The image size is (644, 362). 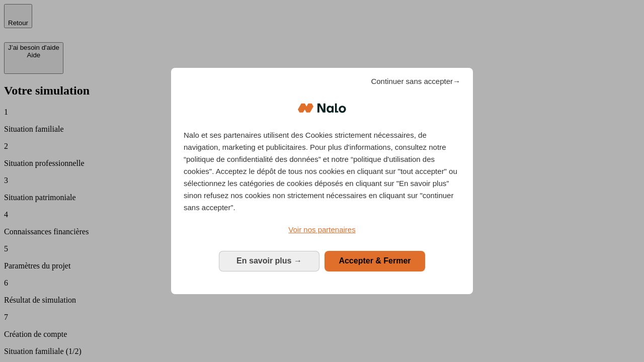 I want to click on button: En savoir plus: Configurer vos consentements, so click(x=269, y=261).